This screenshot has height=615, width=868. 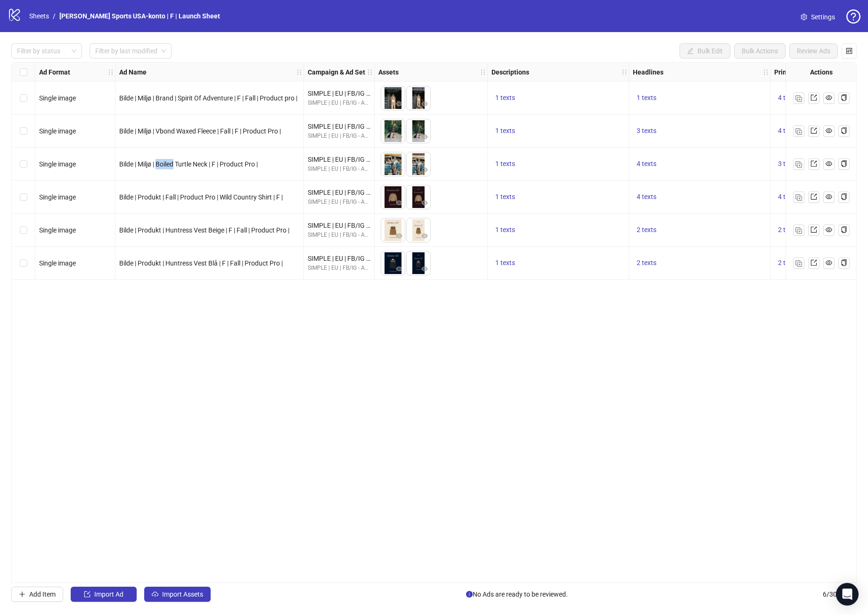 What do you see at coordinates (372, 72) in the screenshot?
I see `div: Resize Campaign & Ad Set column` at bounding box center [372, 72].